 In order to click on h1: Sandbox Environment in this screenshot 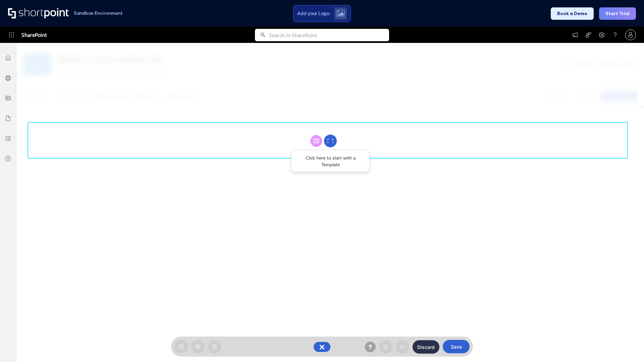, I will do `click(98, 13)`.